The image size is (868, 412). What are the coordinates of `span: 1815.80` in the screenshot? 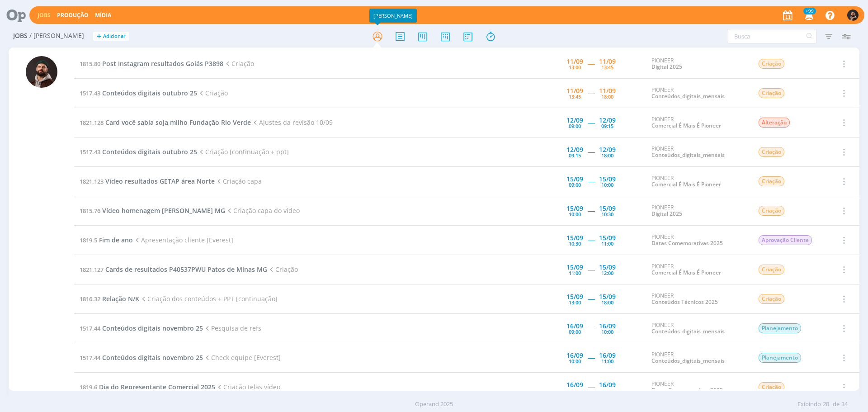 It's located at (90, 64).